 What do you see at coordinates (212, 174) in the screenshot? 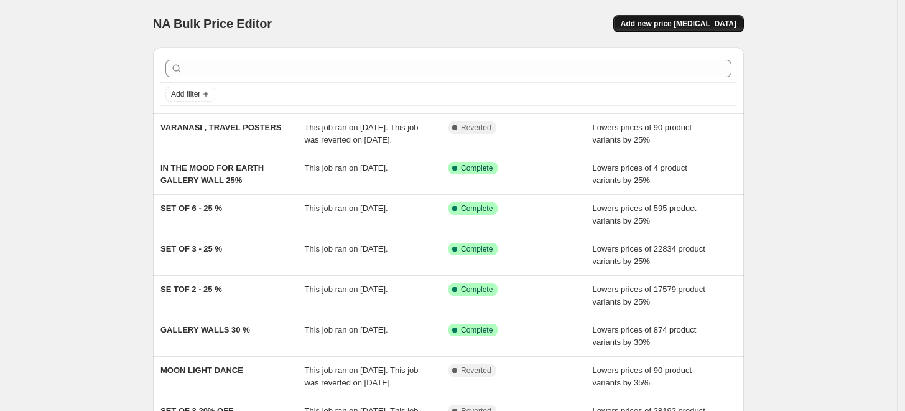
I see `span: IN THE MOOD FOR EARTH GALLERY WALL 25%` at bounding box center [212, 174].